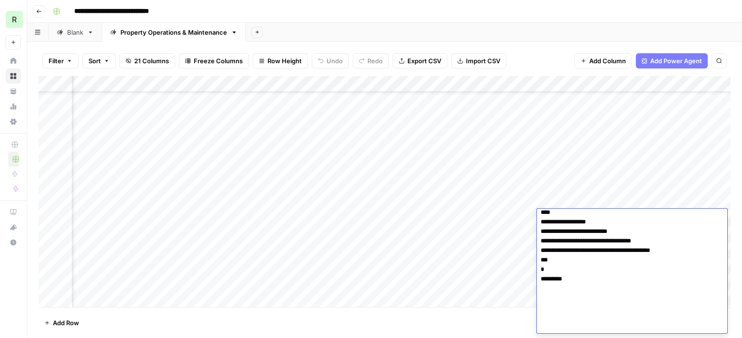 This screenshot has width=742, height=338. I want to click on a: Browse, so click(13, 76).